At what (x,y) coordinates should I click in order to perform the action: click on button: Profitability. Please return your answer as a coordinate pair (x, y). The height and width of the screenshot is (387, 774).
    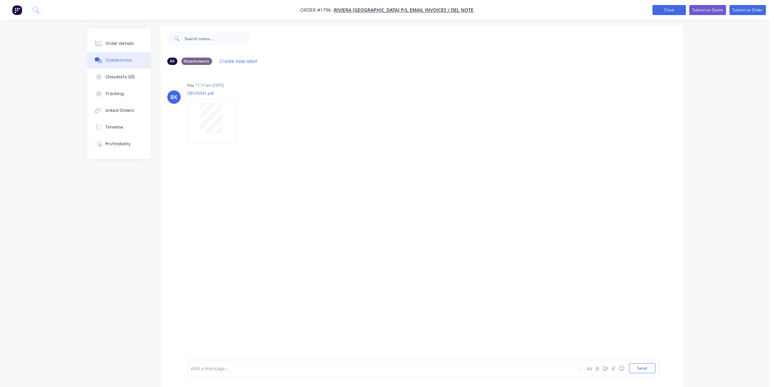
    Looking at the image, I should click on (119, 144).